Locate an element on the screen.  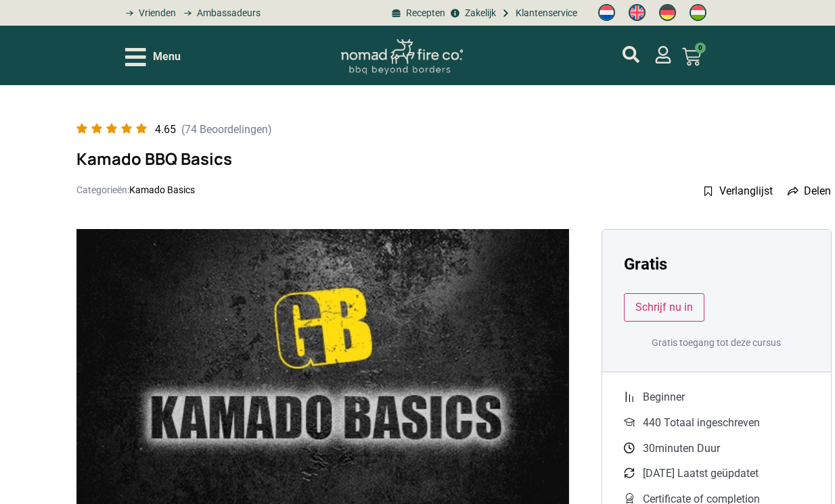
img: Duits is located at coordinates (667, 12).